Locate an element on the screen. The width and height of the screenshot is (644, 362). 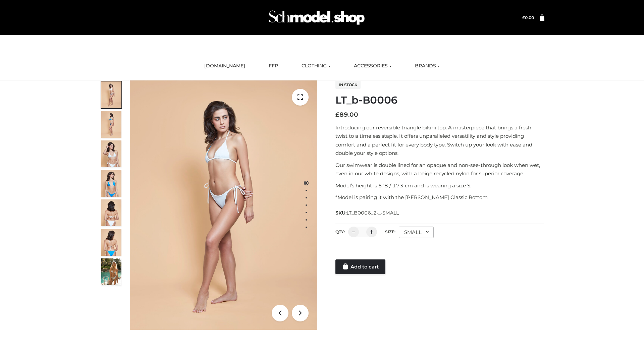
label: Size: is located at coordinates (390, 232).